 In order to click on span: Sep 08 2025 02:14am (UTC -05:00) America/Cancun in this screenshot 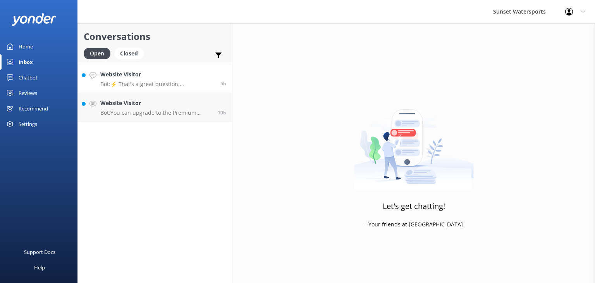, I will do `click(223, 83)`.